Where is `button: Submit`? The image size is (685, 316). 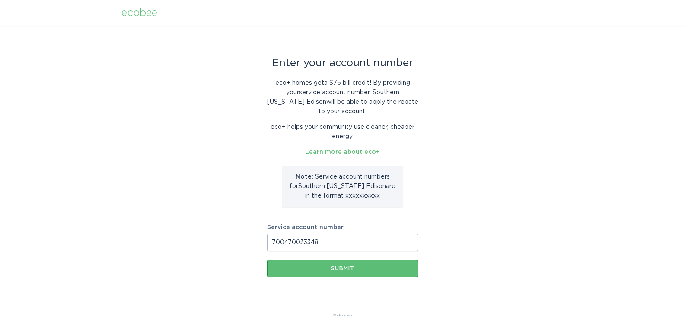 button: Submit is located at coordinates (343, 268).